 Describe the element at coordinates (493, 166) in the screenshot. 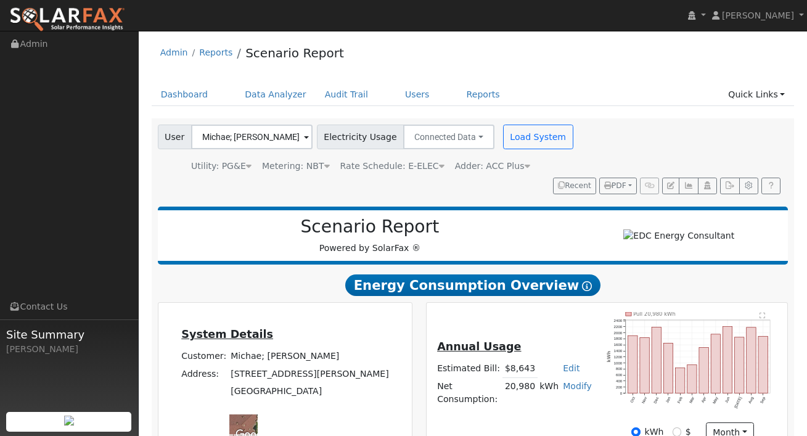

I see `div: Adder: ACC Plus` at that location.